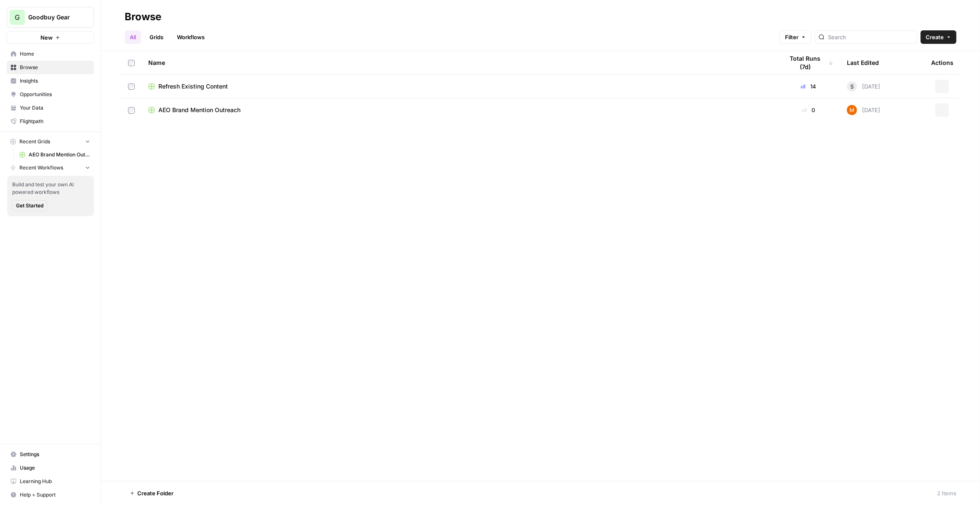 This screenshot has height=505, width=980. I want to click on a: Learning Hub, so click(50, 482).